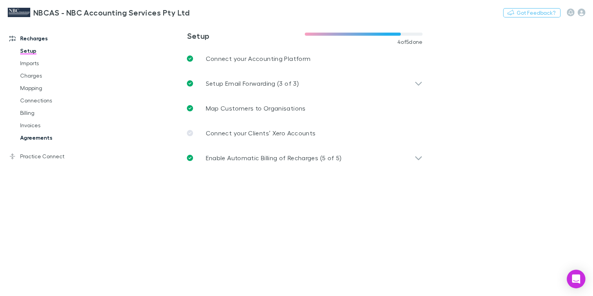 This screenshot has height=296, width=593. Describe the element at coordinates (273, 158) in the screenshot. I see `p: Enable Automatic Billing of Recharges (5 of 5)` at that location.